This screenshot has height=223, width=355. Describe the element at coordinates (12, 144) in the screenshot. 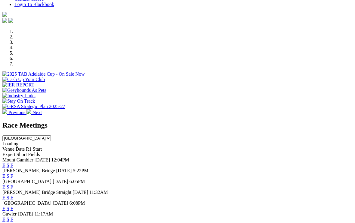

I see `span: Loading...` at that location.